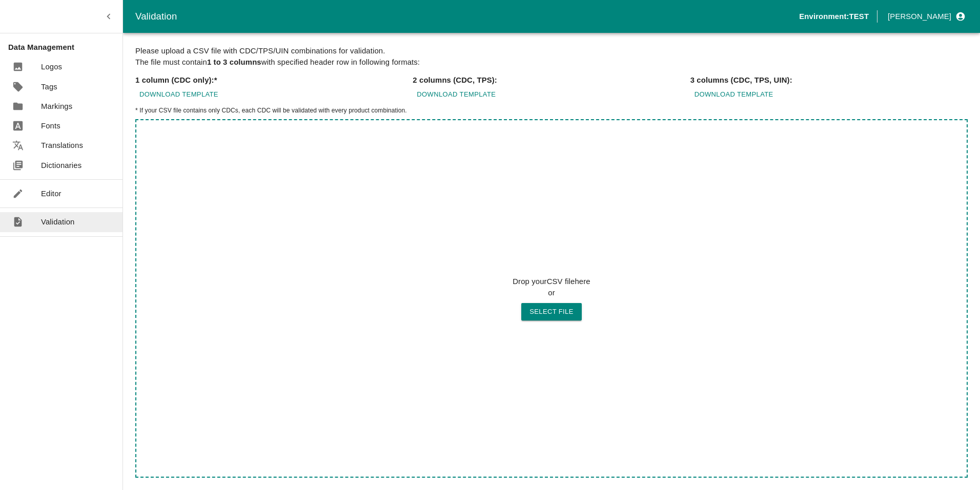 The width and height of the screenshot is (980, 490). Describe the element at coordinates (62, 145) in the screenshot. I see `p: Translations` at that location.